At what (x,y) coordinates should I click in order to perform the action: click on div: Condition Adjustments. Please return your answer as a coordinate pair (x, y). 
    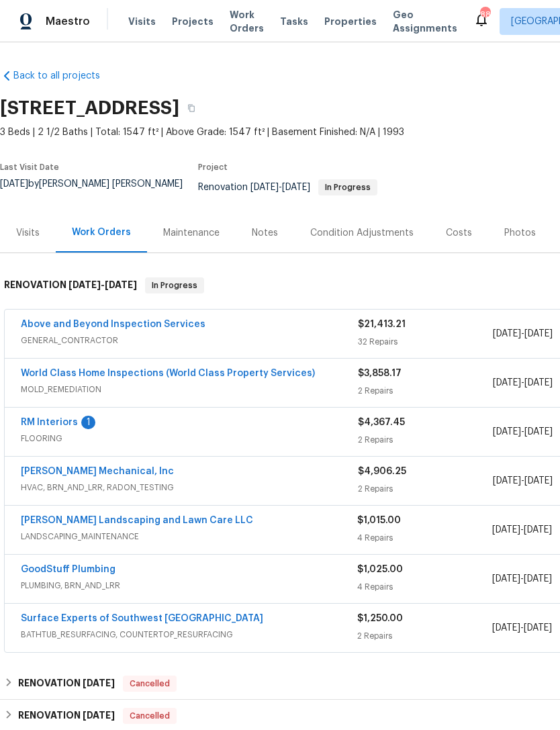
    Looking at the image, I should click on (362, 233).